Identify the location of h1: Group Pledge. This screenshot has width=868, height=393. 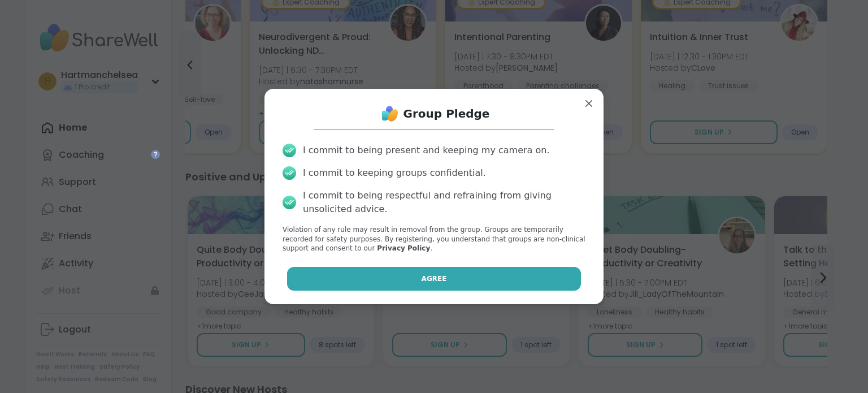
(447, 114).